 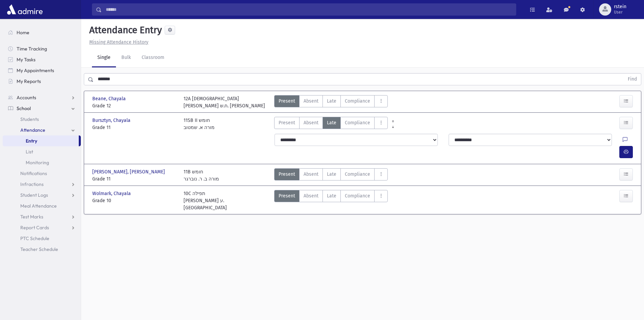 I want to click on a: Entry, so click(x=41, y=141).